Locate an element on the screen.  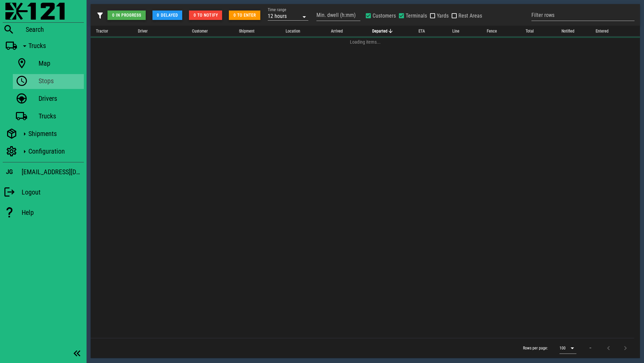
th: ETA: Not sorted. Activate to sort ascending. is located at coordinates (430, 31).